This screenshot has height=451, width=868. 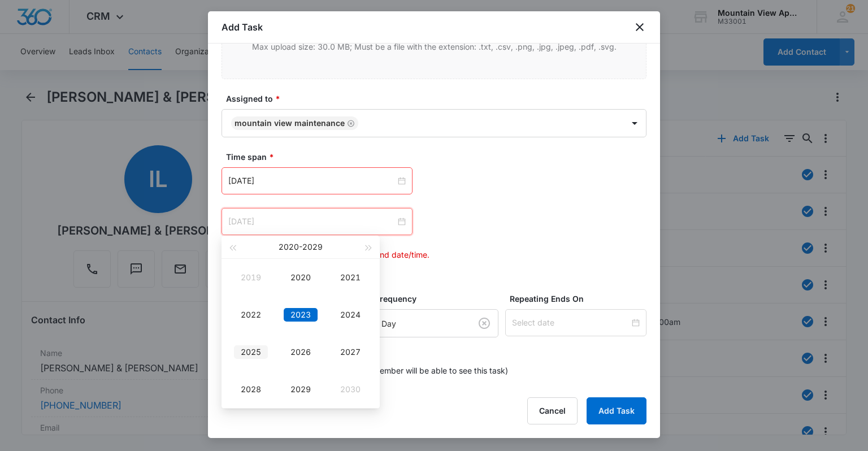 I want to click on input: Aug 12, 2025, so click(x=312, y=181).